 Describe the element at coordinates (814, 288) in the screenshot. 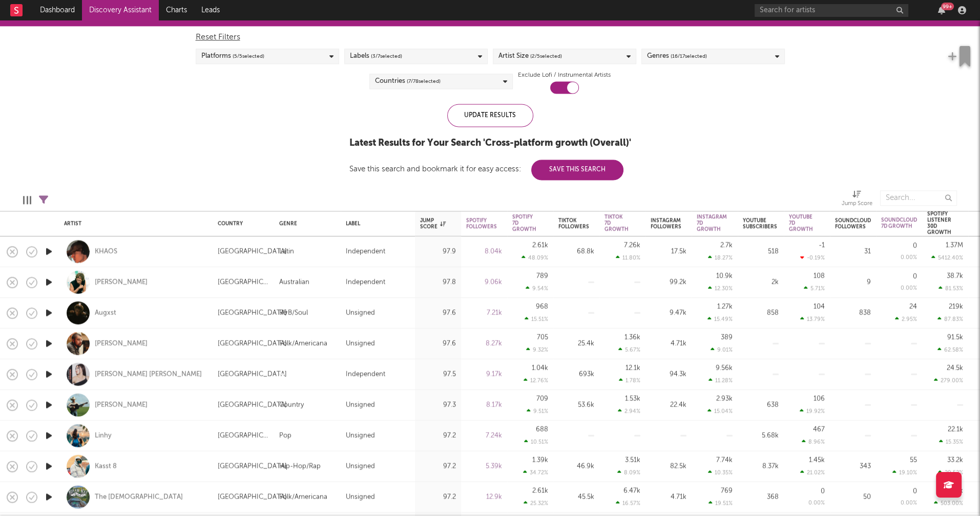

I see `div: 5.71 %` at that location.